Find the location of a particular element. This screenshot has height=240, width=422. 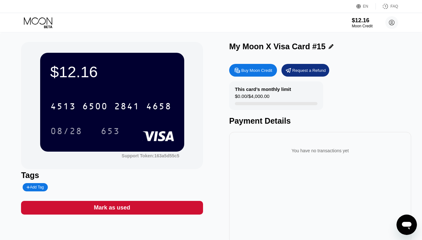

div: Moon Credit is located at coordinates (362, 26).